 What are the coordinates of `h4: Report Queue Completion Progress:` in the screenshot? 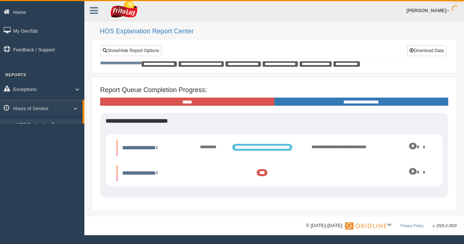 It's located at (274, 90).